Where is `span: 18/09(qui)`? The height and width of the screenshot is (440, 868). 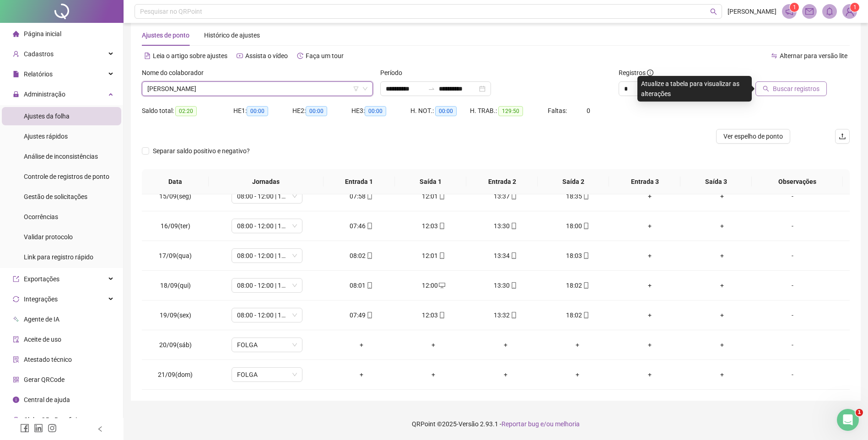 span: 18/09(qui) is located at coordinates (175, 285).